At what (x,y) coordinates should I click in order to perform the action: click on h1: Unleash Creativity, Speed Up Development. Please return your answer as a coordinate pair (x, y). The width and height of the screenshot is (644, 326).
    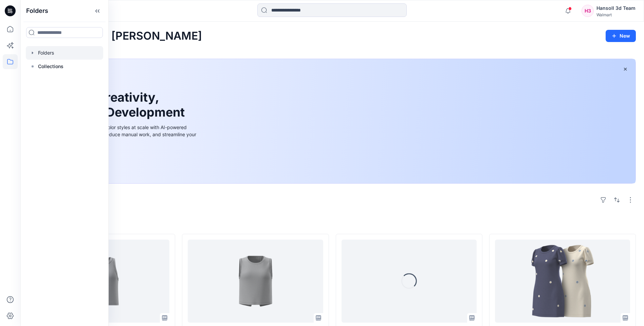
    Looking at the image, I should click on (116, 105).